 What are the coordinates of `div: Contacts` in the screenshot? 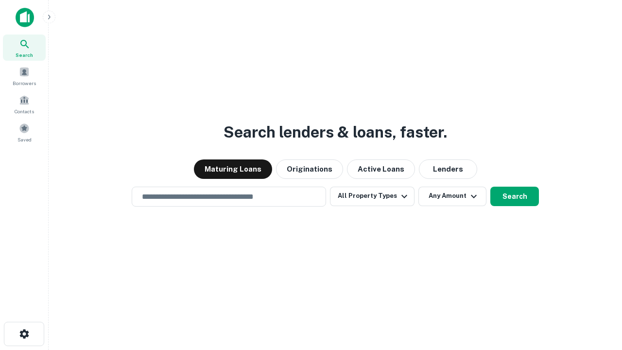 It's located at (24, 104).